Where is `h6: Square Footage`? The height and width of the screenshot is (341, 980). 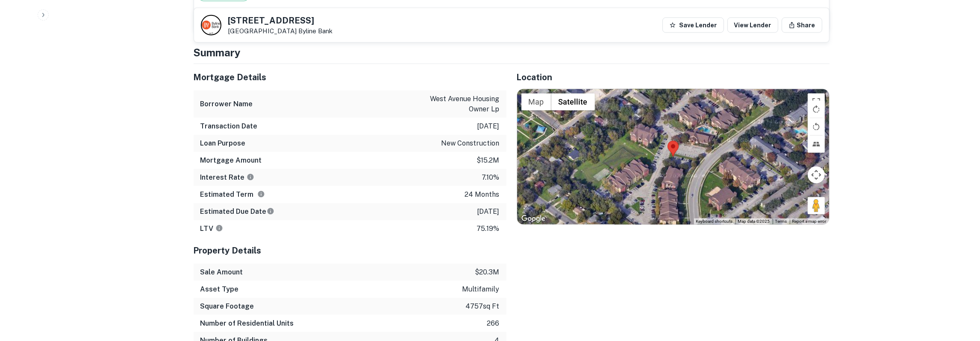 h6: Square Footage is located at coordinates (227, 307).